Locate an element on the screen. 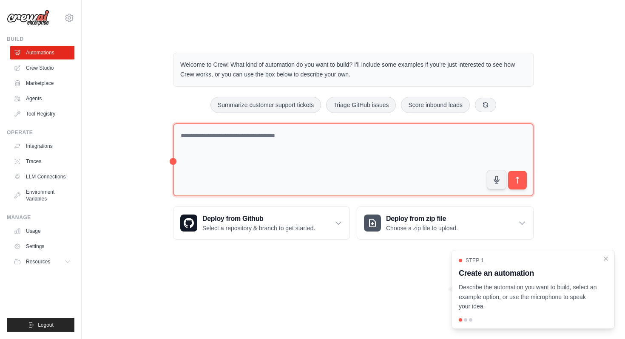 Image resolution: width=625 pixels, height=339 pixels. p: Welcome to Crew! What kind of automation do you want to build? I'll include some examples if you'... is located at coordinates (353, 70).